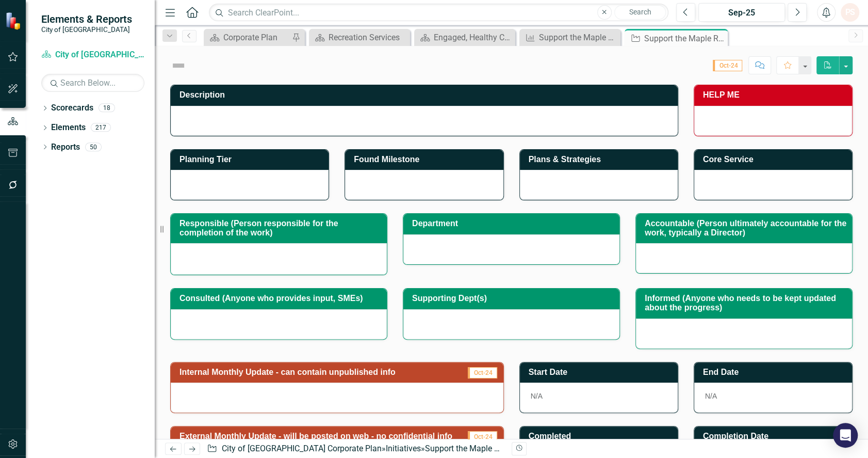 Image resolution: width=868 pixels, height=458 pixels. Describe the element at coordinates (774, 372) in the screenshot. I see `h3: End Date` at that location.